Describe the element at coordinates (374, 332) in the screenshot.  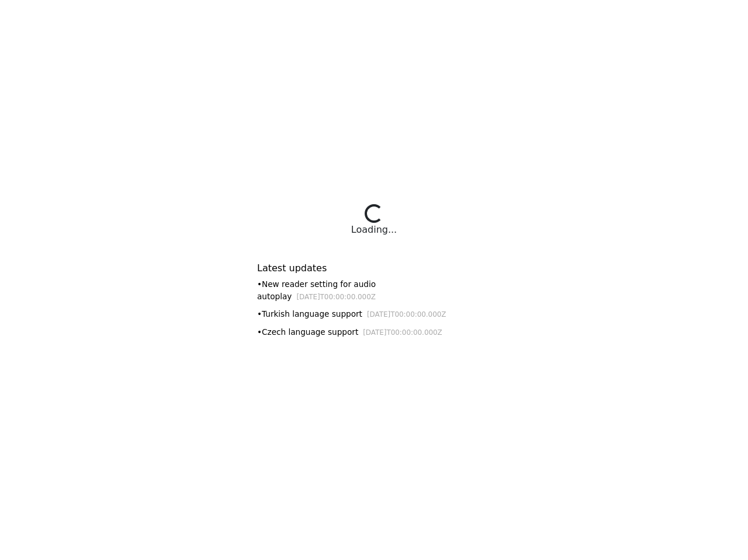
I see `div: • Czech language support` at that location.